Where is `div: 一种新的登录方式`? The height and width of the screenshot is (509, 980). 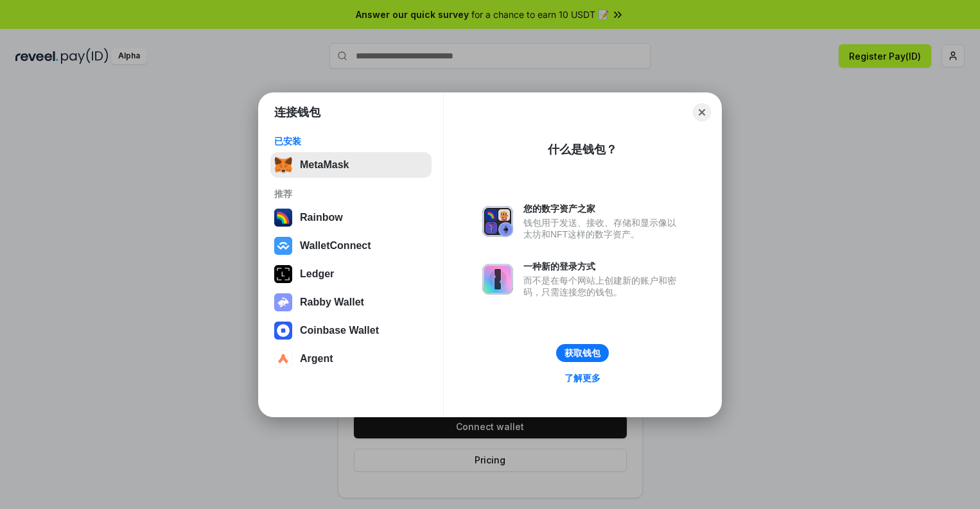 div: 一种新的登录方式 is located at coordinates (603, 267).